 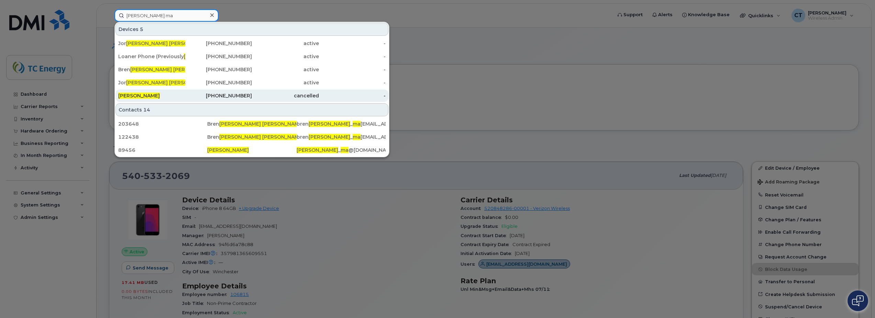 What do you see at coordinates (152, 82) in the screenshot?
I see `div: Jor cey` at bounding box center [152, 82].